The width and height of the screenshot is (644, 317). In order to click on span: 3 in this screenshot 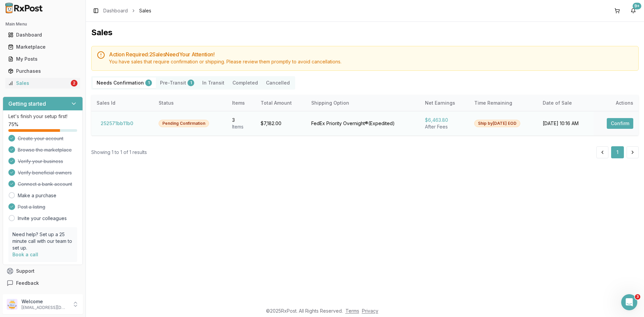, I will do `click(638, 297)`.